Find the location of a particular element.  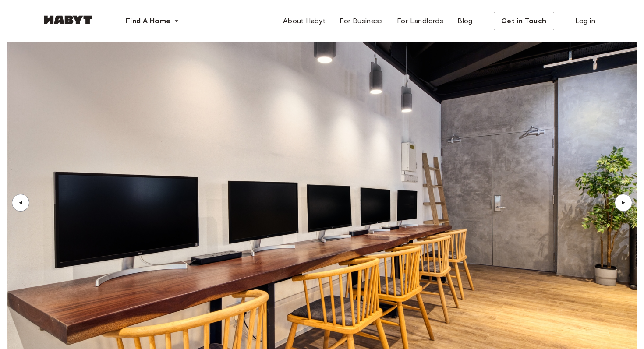

a: For Business is located at coordinates (361, 21).